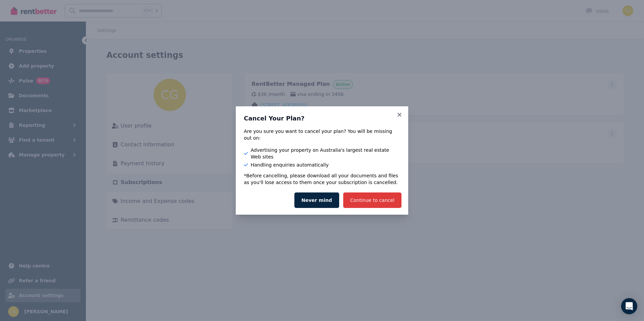 The width and height of the screenshot is (644, 321). What do you see at coordinates (372, 200) in the screenshot?
I see `button: Continue to cancel` at bounding box center [372, 200].